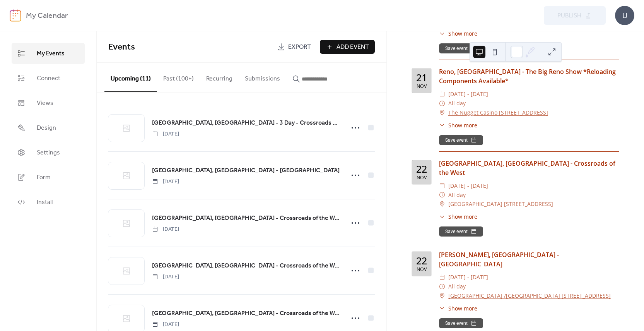  Describe the element at coordinates (300, 47) in the screenshot. I see `span: Export` at that location.